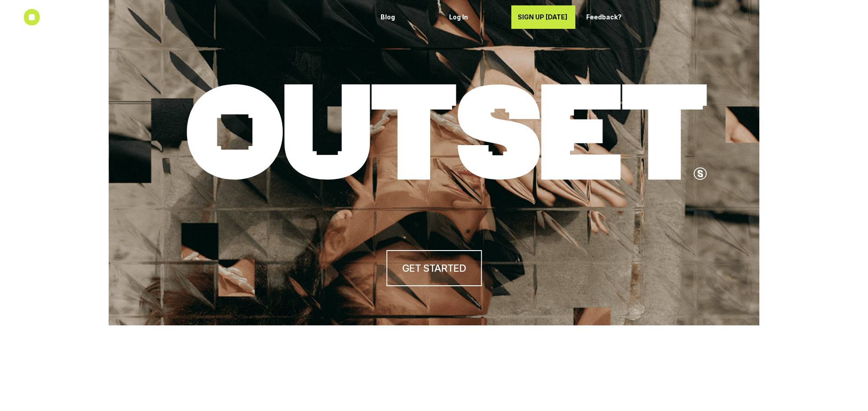  I want to click on a: Feedback?, so click(611, 17).